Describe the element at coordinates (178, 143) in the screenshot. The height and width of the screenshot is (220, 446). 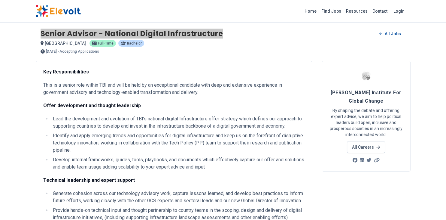
I see `li: Identify and apply emerging trends and opportunities for digital infrastructure and keep us on th...` at that location.